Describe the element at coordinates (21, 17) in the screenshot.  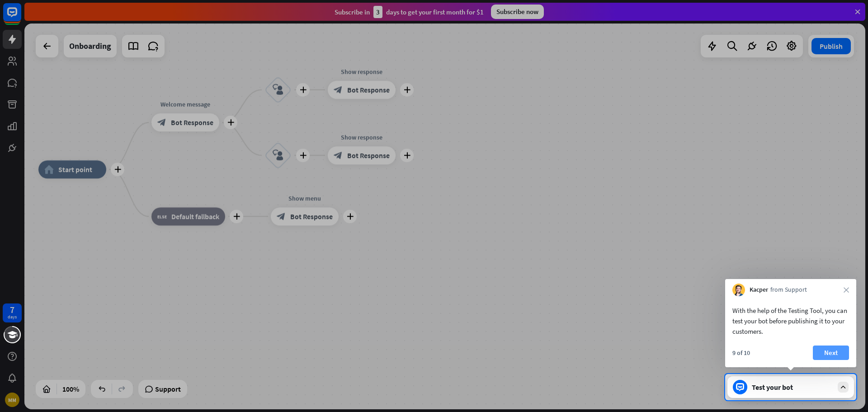
I see `button: Open LiveChat chat widget` at that location.